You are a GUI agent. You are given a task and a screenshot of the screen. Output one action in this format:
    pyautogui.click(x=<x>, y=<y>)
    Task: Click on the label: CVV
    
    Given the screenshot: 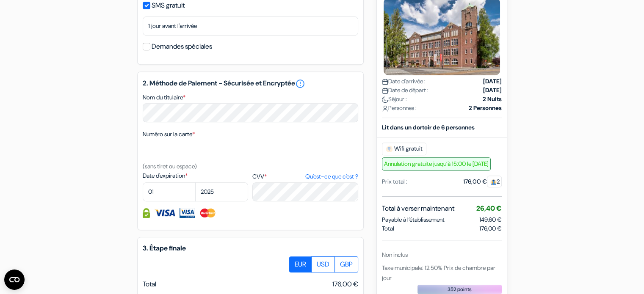 What is the action you would take?
    pyautogui.click(x=305, y=176)
    